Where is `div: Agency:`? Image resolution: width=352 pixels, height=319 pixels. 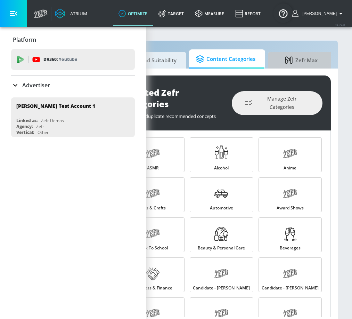 div: Agency: is located at coordinates (24, 126).